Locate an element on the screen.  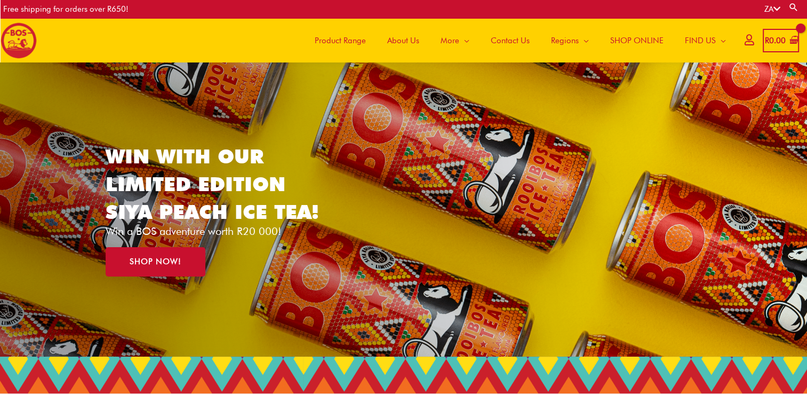
span: Product Range is located at coordinates (340, 41).